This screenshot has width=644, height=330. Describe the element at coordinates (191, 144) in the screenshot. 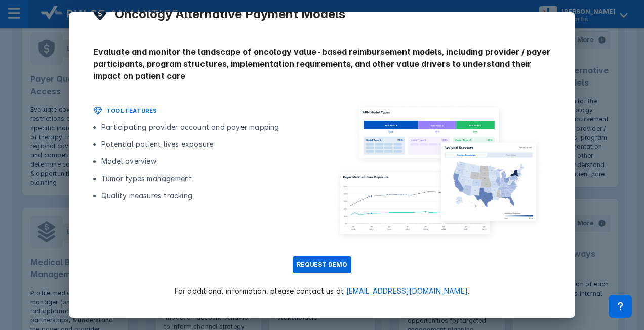

I see `li: Potential patient lives exposure` at that location.